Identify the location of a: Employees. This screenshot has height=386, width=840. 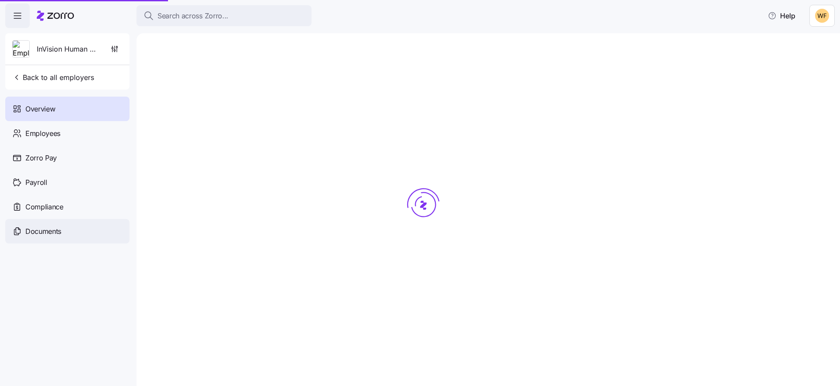
(67, 133).